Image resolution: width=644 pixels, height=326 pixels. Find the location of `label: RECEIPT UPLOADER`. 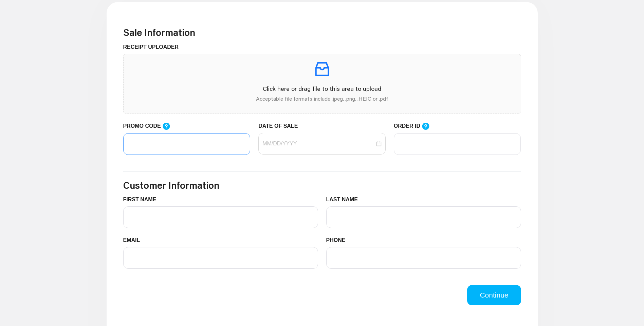

label: RECEIPT UPLOADER is located at coordinates (154, 47).